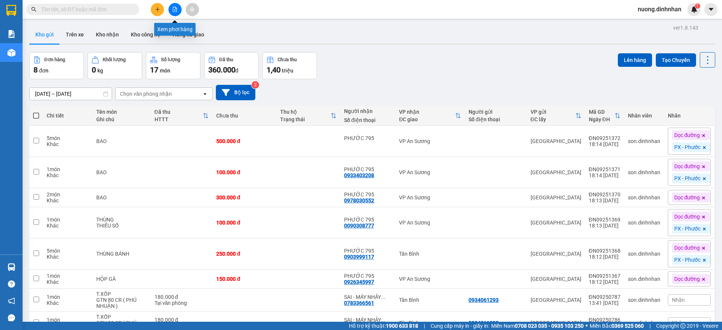 This screenshot has height=330, width=722. What do you see at coordinates (182, 320) in the screenshot?
I see `div: 180.000 đ` at bounding box center [182, 320].